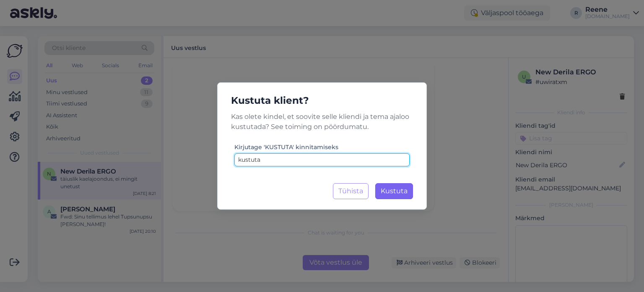 The width and height of the screenshot is (644, 292). I want to click on button: Tühista, so click(350, 191).